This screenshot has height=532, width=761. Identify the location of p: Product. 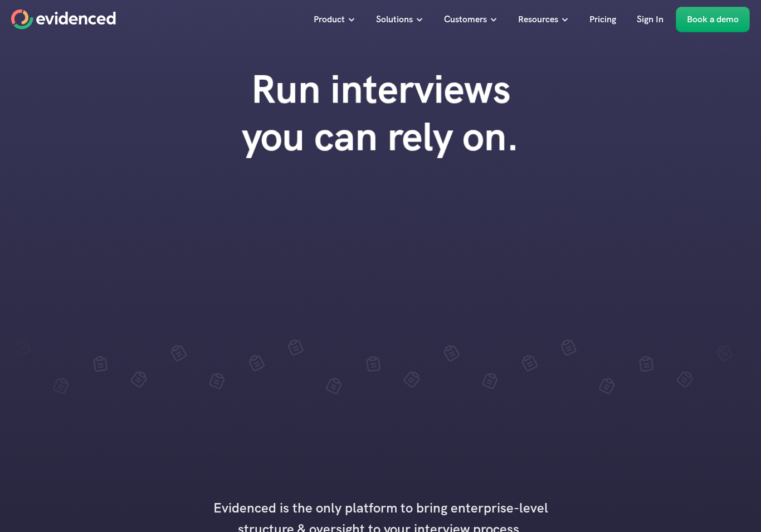
(329, 19).